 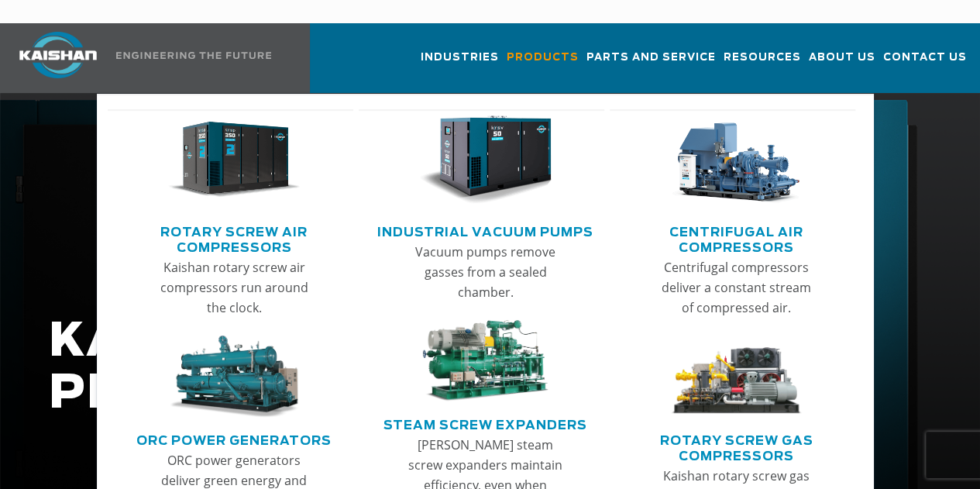 What do you see at coordinates (736, 160) in the screenshot?
I see `img: thumb-Centrifugal-Air-Compressors` at bounding box center [736, 160].